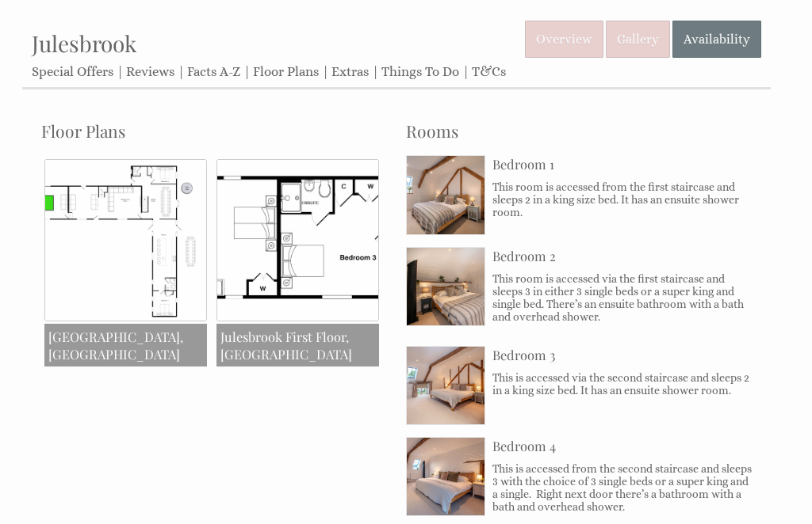 The height and width of the screenshot is (524, 812). What do you see at coordinates (488, 71) in the screenshot?
I see `a: T&Cs` at bounding box center [488, 71].